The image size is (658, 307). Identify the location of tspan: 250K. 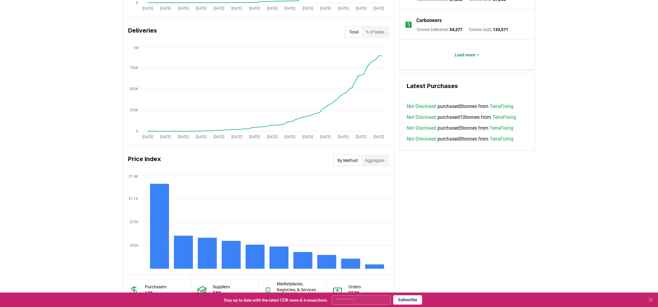
(134, 110).